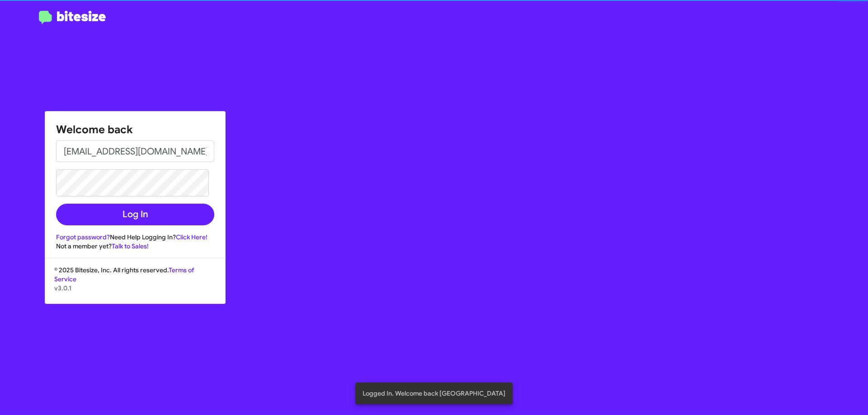 This screenshot has width=868, height=415. Describe the element at coordinates (135, 214) in the screenshot. I see `button: Log In` at that location.